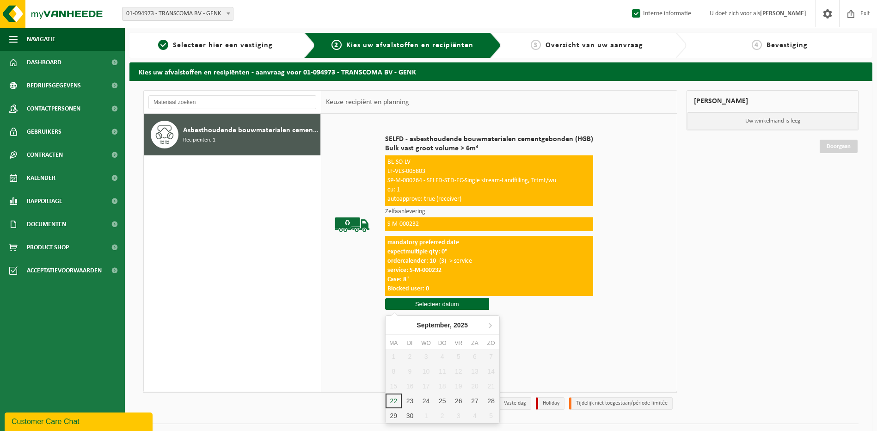 This screenshot has width=877, height=431. Describe the element at coordinates (223, 45) in the screenshot. I see `span: Selecteer hier een vestiging` at that location.